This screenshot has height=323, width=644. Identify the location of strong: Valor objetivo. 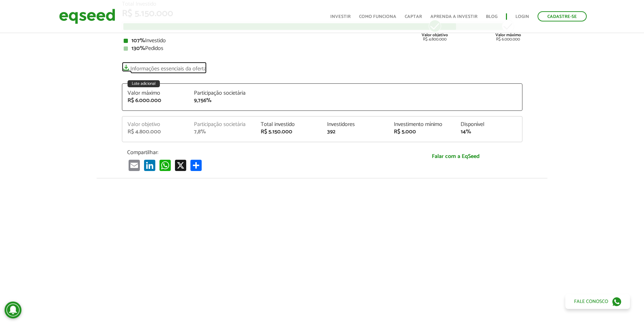
(435, 35).